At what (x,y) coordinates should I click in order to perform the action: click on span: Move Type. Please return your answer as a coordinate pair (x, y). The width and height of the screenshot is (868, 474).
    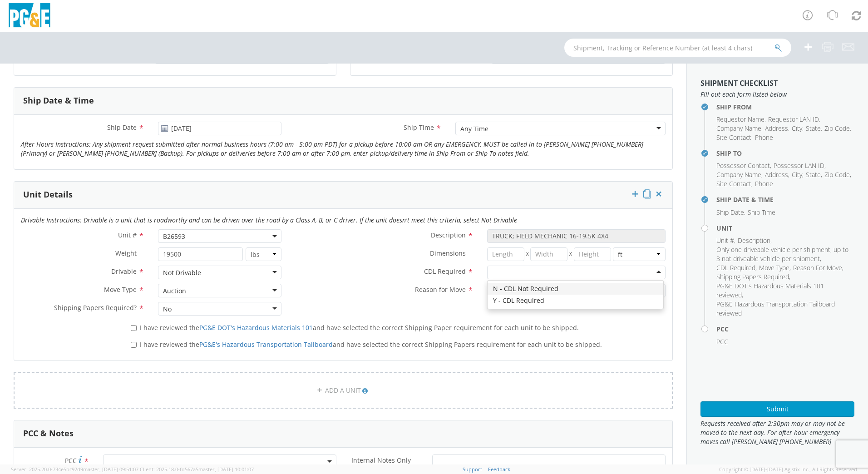
    Looking at the image, I should click on (120, 289).